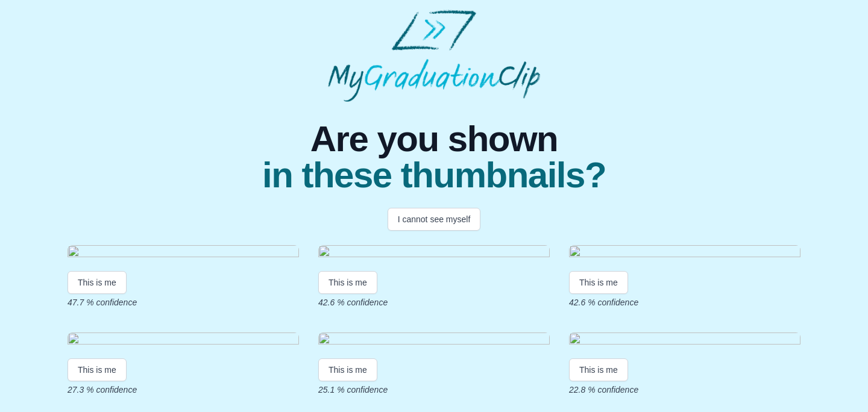 Image resolution: width=868 pixels, height=412 pixels. What do you see at coordinates (434, 341) in the screenshot?
I see `img: 0473f6a3656ef1b684f0cf8d62722213c19484c3.gif` at bounding box center [434, 341].